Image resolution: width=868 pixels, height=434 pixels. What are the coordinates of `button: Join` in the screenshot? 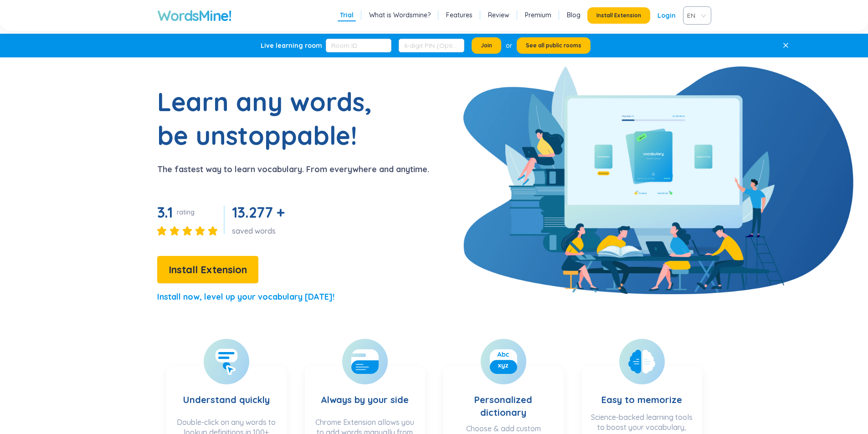 It's located at (487, 45).